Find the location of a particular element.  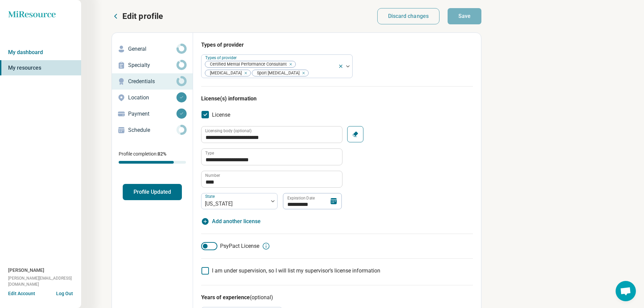

a: Payment is located at coordinates (152, 114).